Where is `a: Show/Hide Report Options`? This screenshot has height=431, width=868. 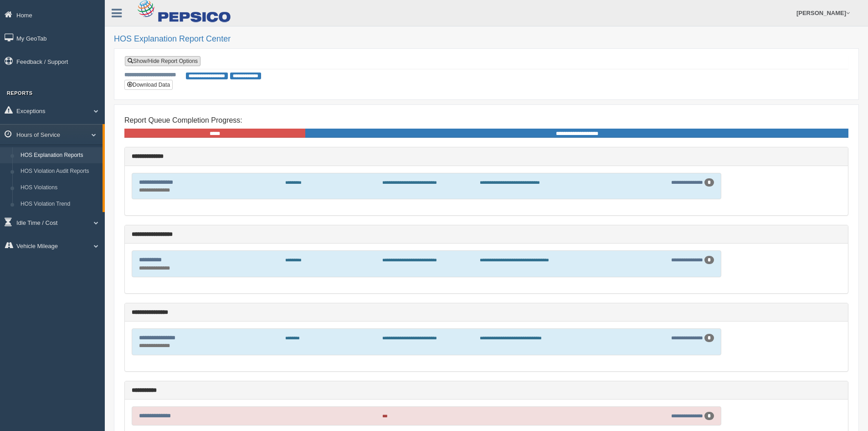 a: Show/Hide Report Options is located at coordinates (162, 61).